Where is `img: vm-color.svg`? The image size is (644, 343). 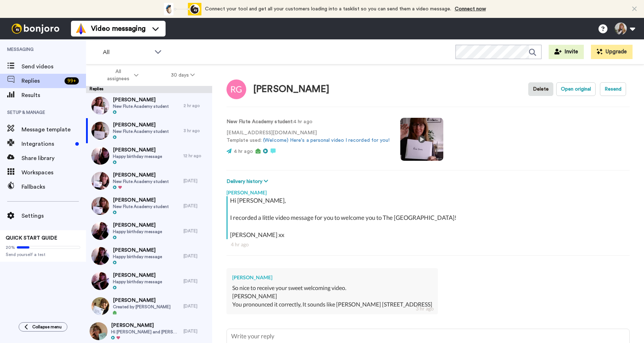
img: vm-color.svg is located at coordinates (81, 29).